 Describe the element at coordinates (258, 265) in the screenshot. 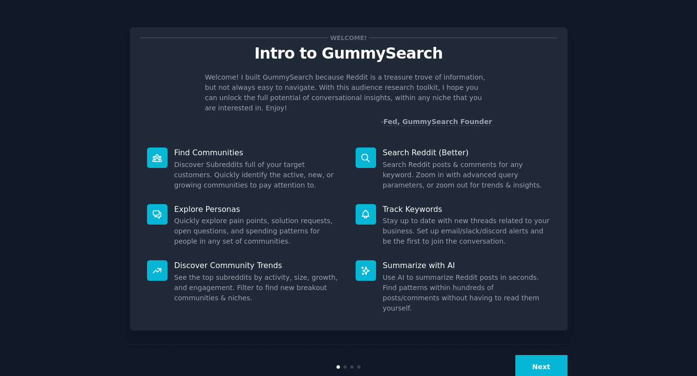

I see `p: Discover Community Trends` at that location.